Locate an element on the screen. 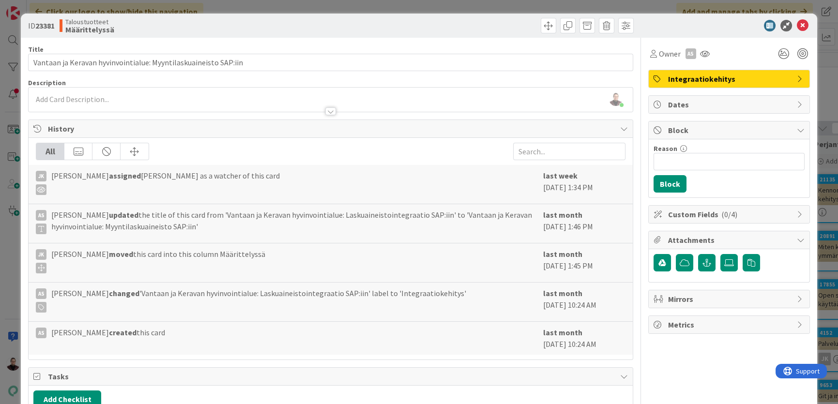  b: assigned is located at coordinates (125, 176).